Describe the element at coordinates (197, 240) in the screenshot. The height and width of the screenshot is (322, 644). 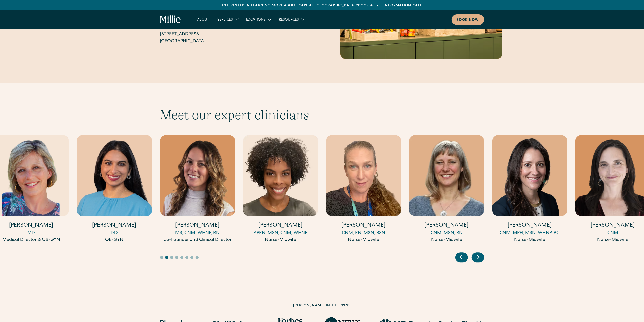
I see `div: Co-Founder and Clinical Director` at that location.